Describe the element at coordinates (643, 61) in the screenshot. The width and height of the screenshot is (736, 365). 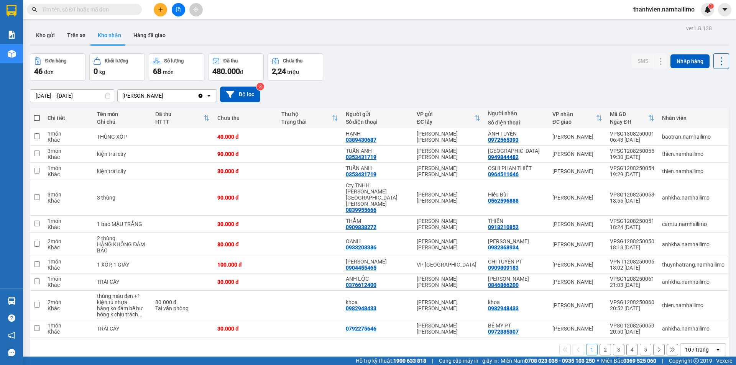
I see `button: SMS` at that location.